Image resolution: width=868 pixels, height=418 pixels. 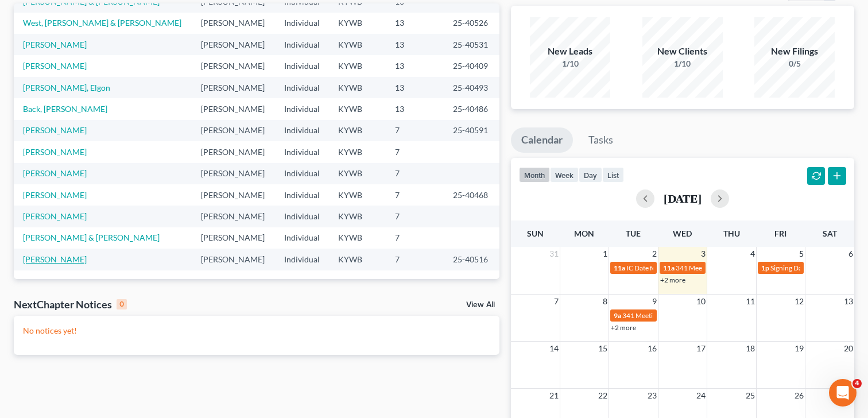 I want to click on span: 11, so click(x=751, y=301).